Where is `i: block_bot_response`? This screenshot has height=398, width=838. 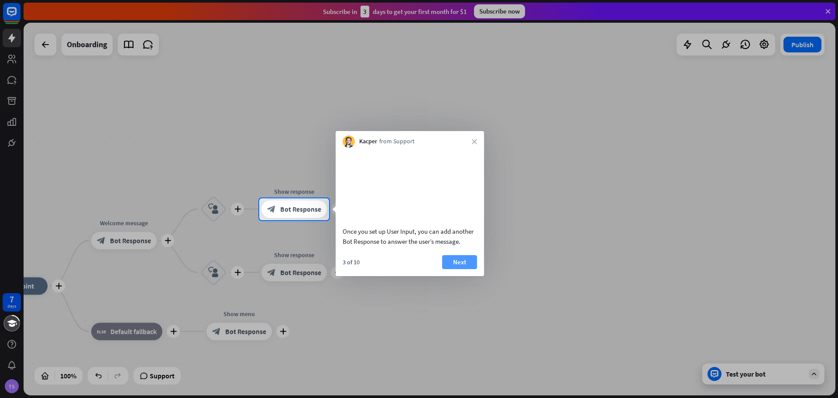
i: block_bot_response is located at coordinates (271, 209).